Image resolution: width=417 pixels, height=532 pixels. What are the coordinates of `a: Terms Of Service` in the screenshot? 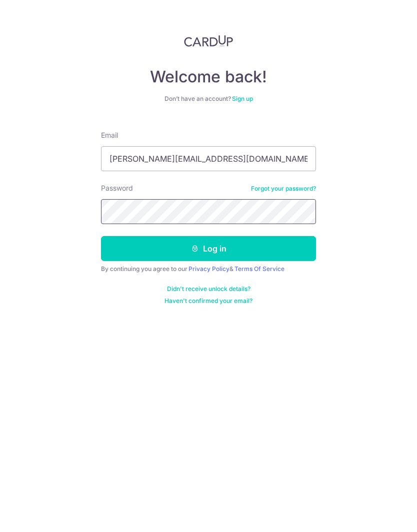 It's located at (259, 268).